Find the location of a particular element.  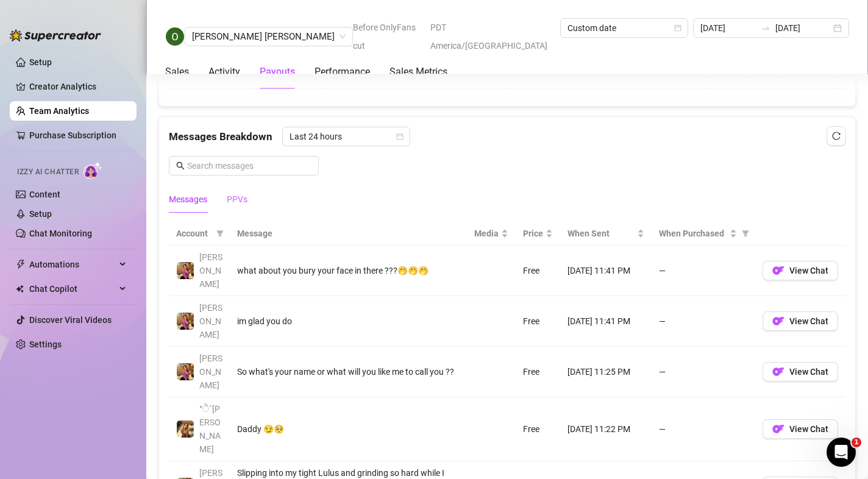

div: im glad you do is located at coordinates (348, 321).